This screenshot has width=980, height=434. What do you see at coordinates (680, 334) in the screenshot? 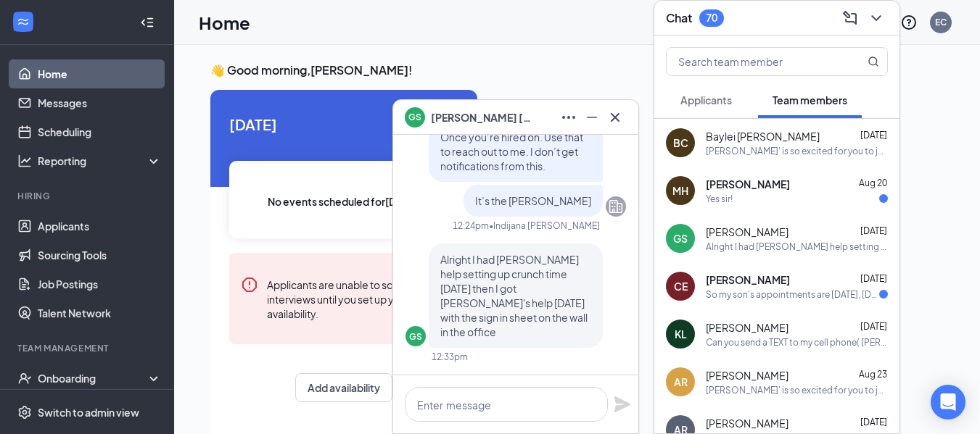
I see `div: KL` at bounding box center [680, 334].